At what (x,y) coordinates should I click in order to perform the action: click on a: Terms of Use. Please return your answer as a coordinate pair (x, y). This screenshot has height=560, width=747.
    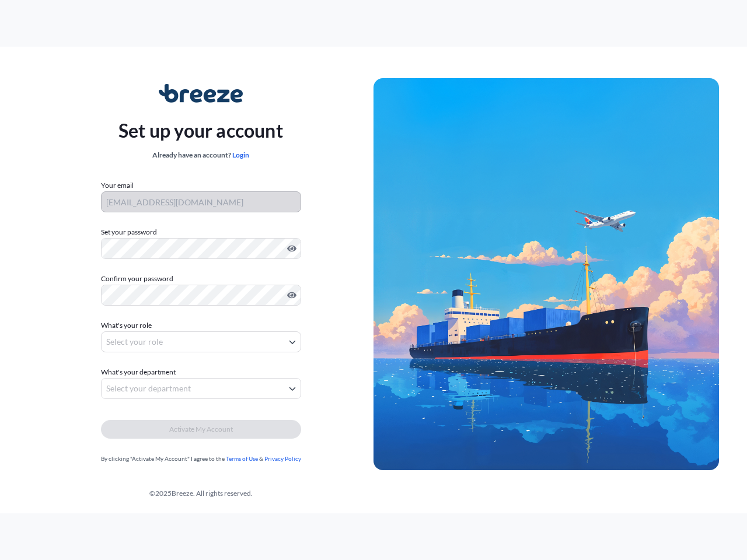
    Looking at the image, I should click on (241, 458).